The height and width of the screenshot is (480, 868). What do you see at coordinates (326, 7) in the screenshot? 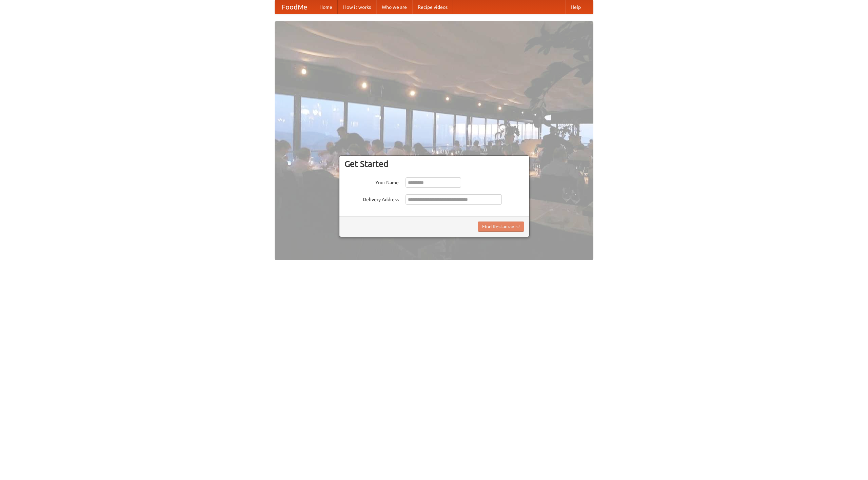
I see `a: Home` at bounding box center [326, 7].